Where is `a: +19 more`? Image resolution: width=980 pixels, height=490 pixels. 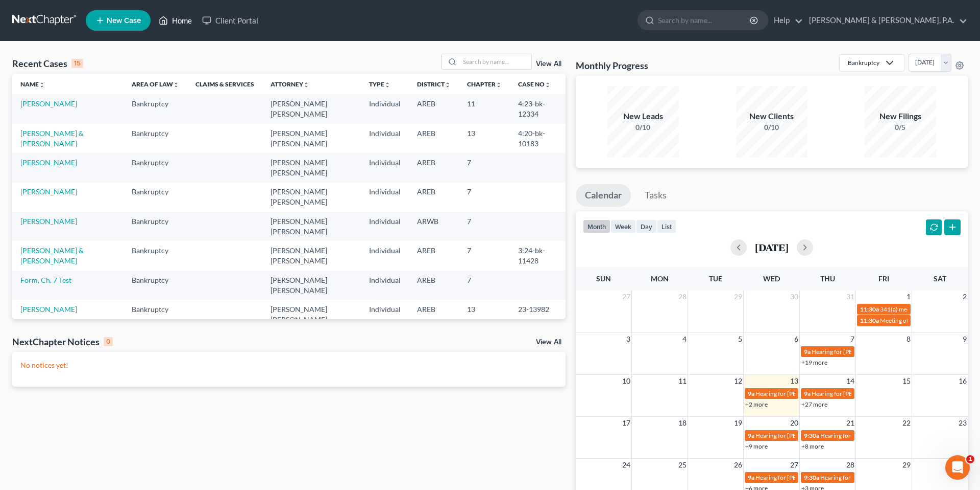 a: +19 more is located at coordinates (814, 362).